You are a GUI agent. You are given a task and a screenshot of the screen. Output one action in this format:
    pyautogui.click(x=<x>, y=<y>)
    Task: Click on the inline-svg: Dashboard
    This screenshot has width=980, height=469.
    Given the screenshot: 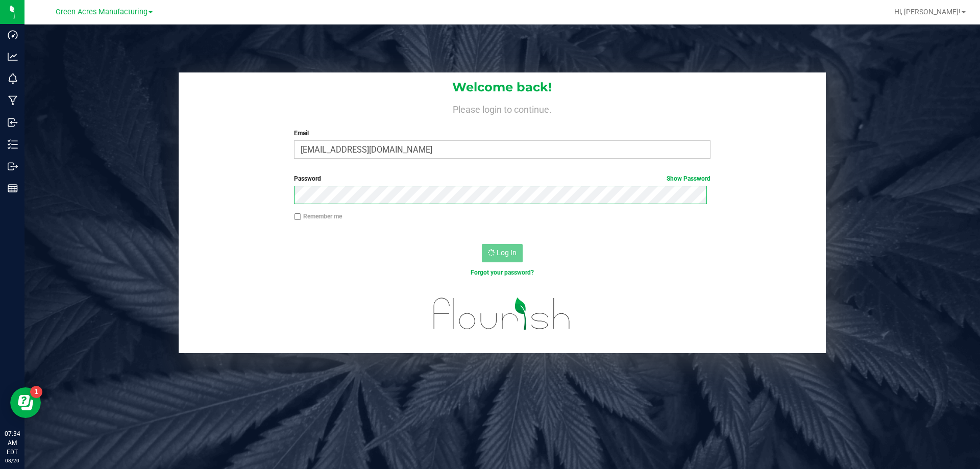 What is the action you would take?
    pyautogui.click(x=13, y=35)
    